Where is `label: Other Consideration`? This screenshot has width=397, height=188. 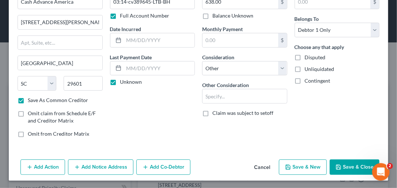
label: Other Consideration is located at coordinates (226, 85).